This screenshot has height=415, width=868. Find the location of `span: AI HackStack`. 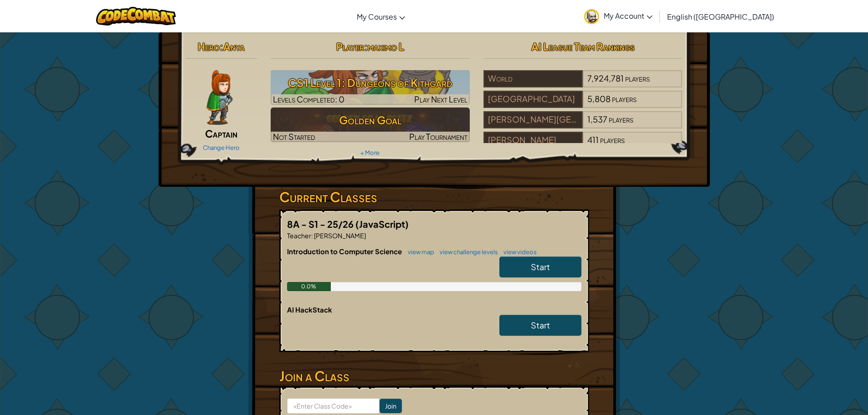

span: AI HackStack is located at coordinates (309, 309).